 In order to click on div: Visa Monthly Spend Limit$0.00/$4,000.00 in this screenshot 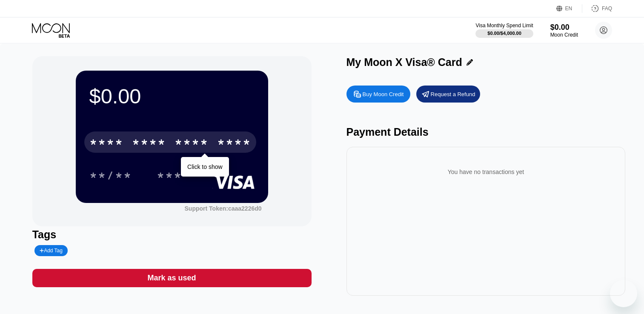, I will do `click(504, 30)`.